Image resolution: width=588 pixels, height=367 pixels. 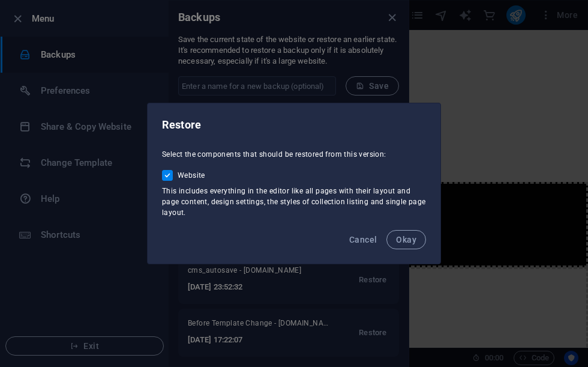 What do you see at coordinates (274, 154) in the screenshot?
I see `span: Select the components that should be restored from this version:` at bounding box center [274, 154].